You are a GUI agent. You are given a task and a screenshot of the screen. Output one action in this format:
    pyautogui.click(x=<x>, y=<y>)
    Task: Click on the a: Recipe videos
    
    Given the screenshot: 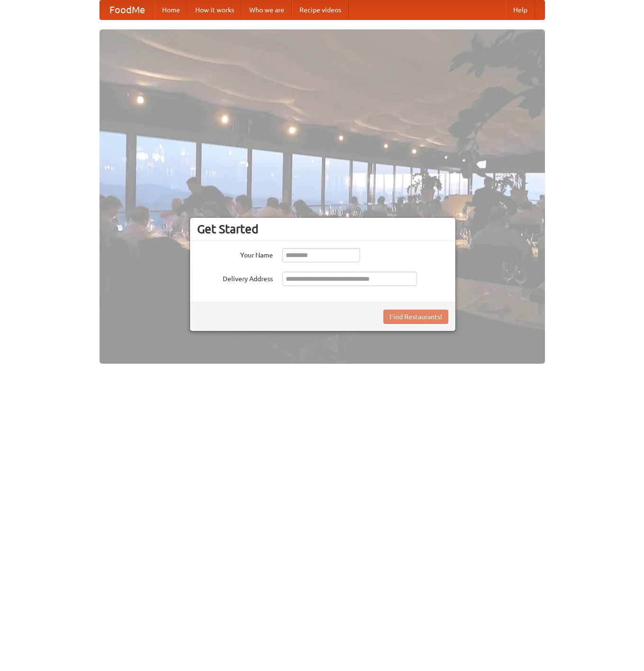 What is the action you would take?
    pyautogui.click(x=321, y=10)
    